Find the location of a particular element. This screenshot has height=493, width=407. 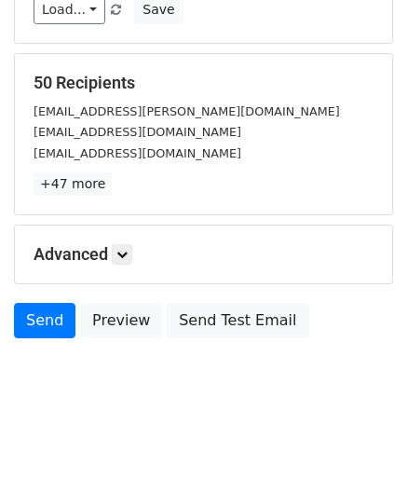

h5: Advanced is located at coordinates (203, 254).